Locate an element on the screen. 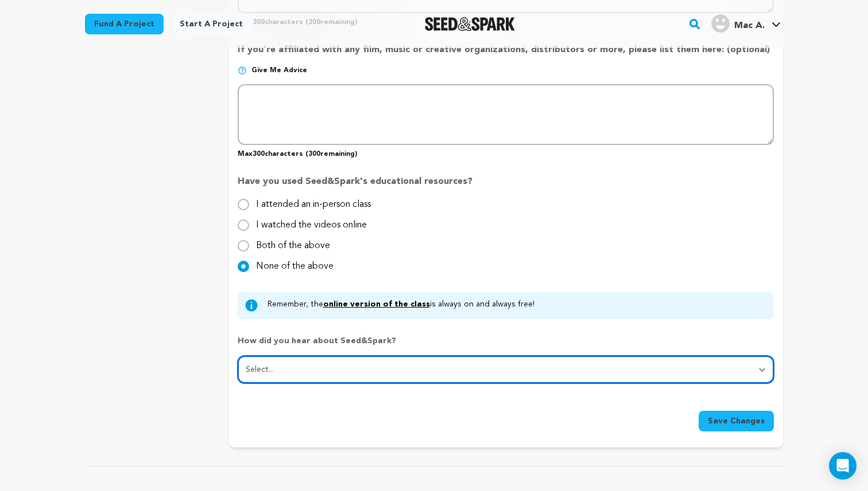 The image size is (868, 491). a: online version of the class is located at coordinates (377, 305).